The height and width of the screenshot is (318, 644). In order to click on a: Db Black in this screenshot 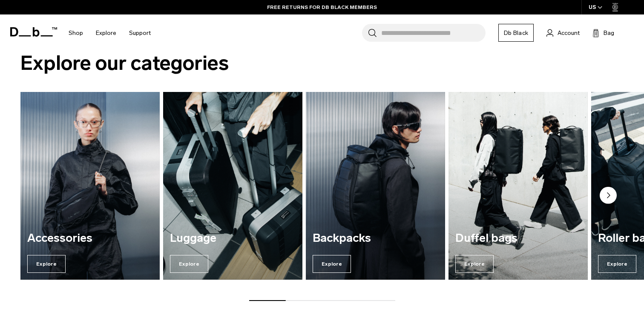, I will do `click(516, 33)`.